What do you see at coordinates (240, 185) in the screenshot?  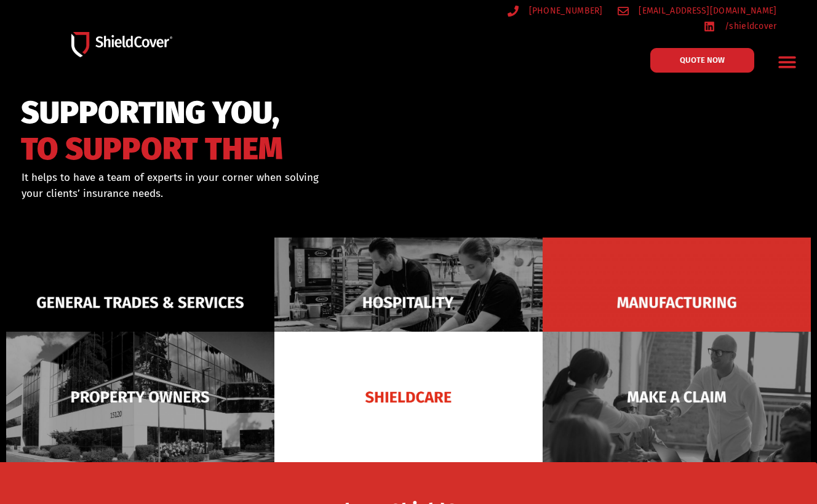 I see `div: It helps to have a team of experts in your corner when solving` at bounding box center [240, 185].